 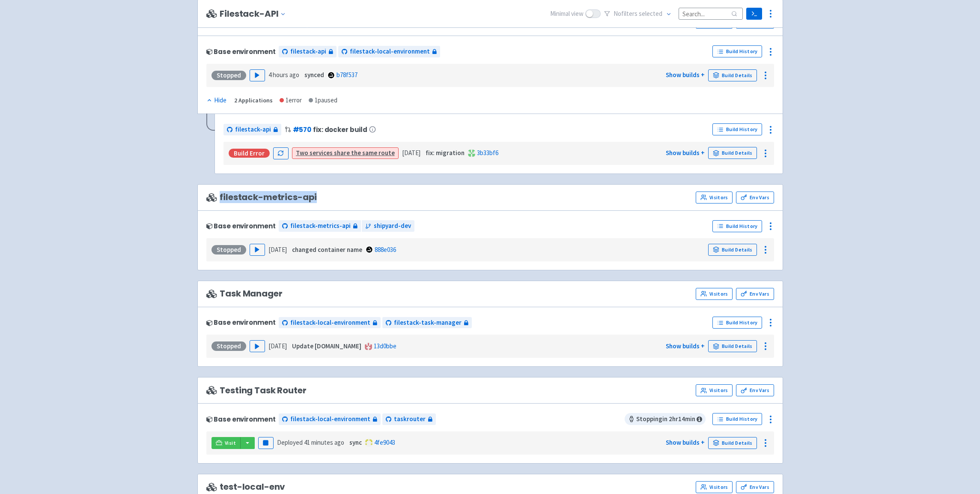 I want to click on a: b78f537, so click(x=347, y=75).